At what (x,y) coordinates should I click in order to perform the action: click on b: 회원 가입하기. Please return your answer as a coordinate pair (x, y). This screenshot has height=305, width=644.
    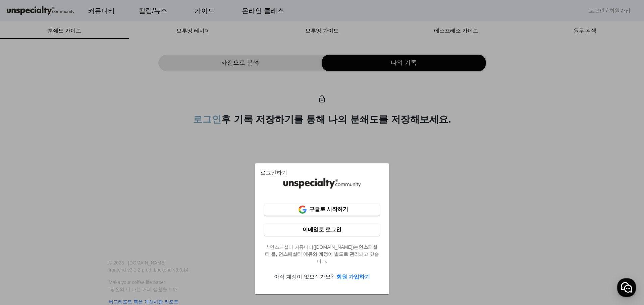
    Looking at the image, I should click on (353, 277).